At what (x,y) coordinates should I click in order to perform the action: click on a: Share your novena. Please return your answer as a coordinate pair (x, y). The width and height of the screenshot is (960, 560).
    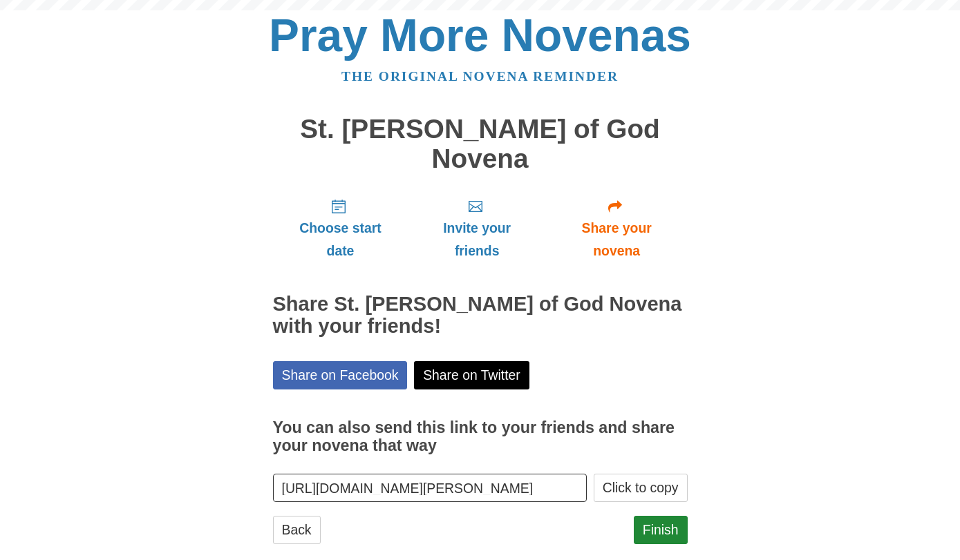
    Looking at the image, I should click on (617, 228).